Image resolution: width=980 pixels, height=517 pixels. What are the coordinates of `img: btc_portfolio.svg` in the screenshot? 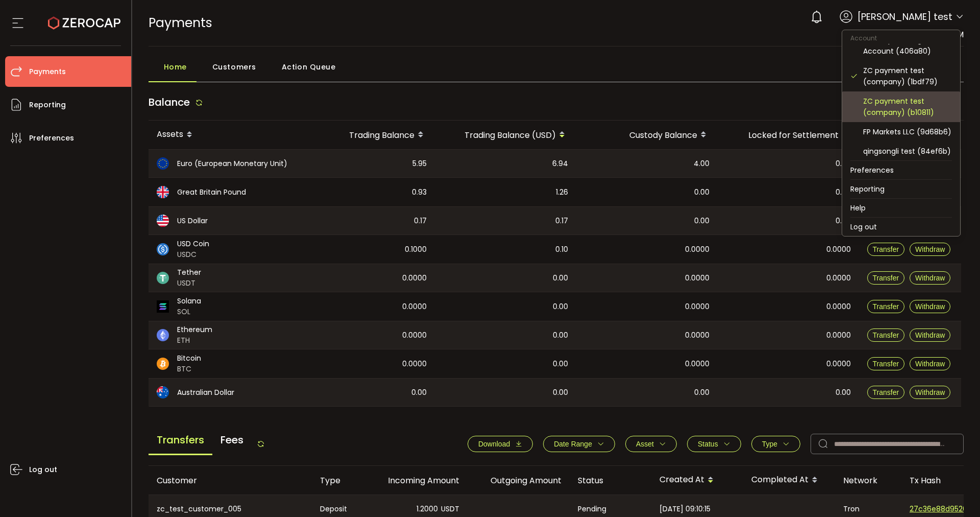 It's located at (163, 364).